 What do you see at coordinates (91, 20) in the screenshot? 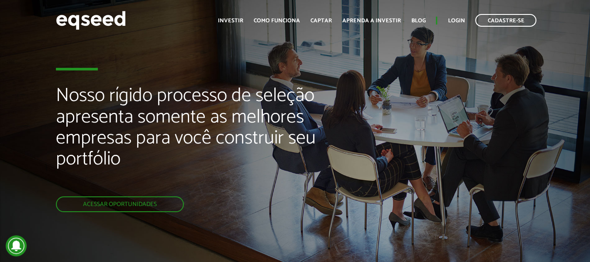
I see `img: EqSeed` at bounding box center [91, 20].